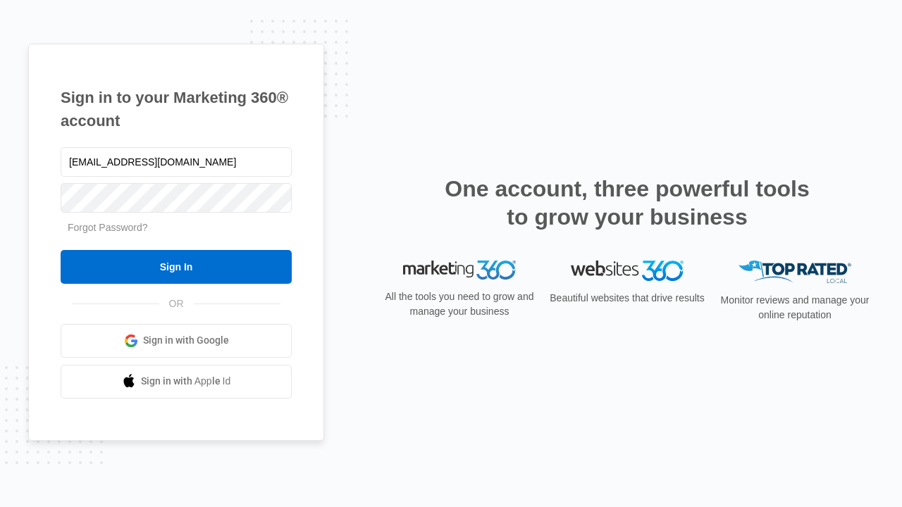 This screenshot has width=902, height=507. I want to click on p: Monitor reviews and manage your online reputation, so click(795, 308).